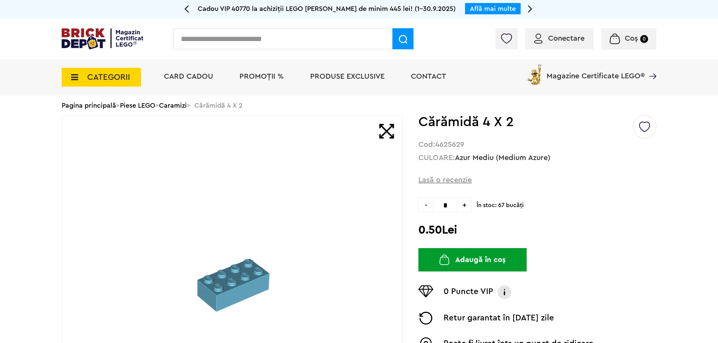 The width and height of the screenshot is (718, 343). Describe the element at coordinates (525, 122) in the screenshot. I see `h1: Cărămidă 4 X 2` at that location.